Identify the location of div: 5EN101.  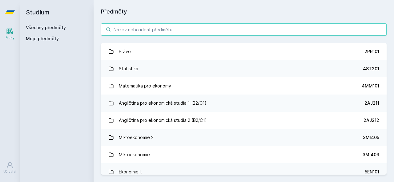
(371, 172).